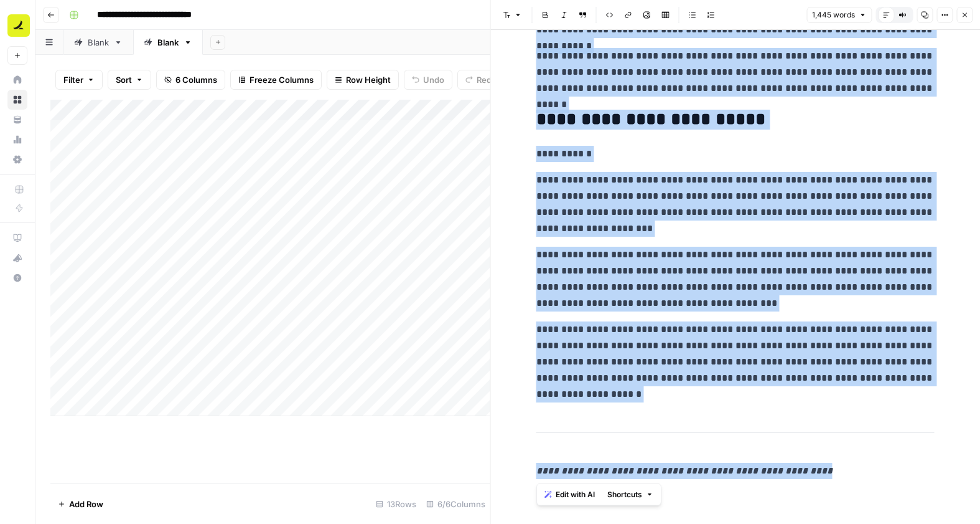  Describe the element at coordinates (839, 15) in the screenshot. I see `button: 1,445 words` at that location.